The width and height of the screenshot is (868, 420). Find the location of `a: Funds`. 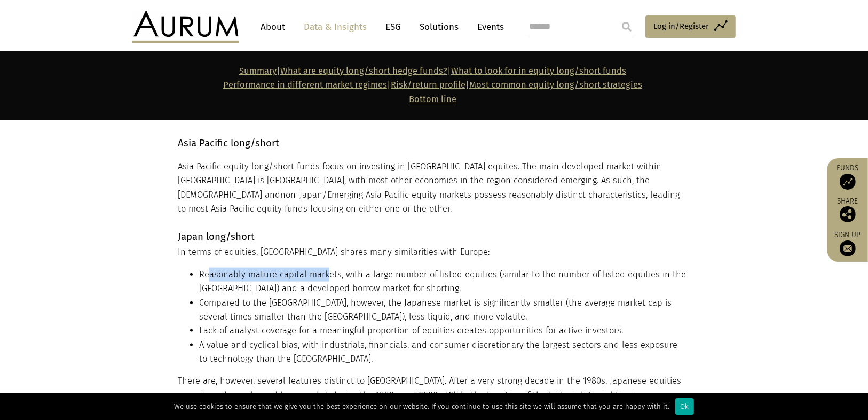

a: Funds is located at coordinates (848, 176).